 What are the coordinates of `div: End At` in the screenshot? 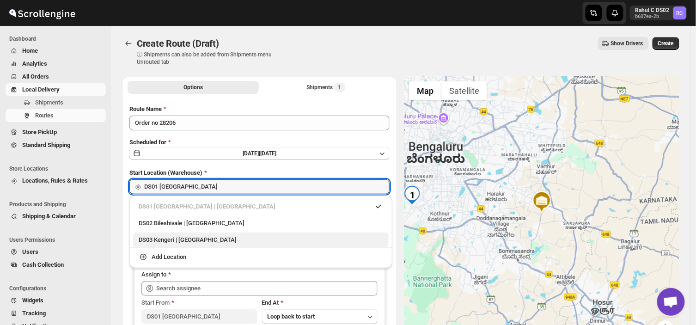 It's located at (320, 303).